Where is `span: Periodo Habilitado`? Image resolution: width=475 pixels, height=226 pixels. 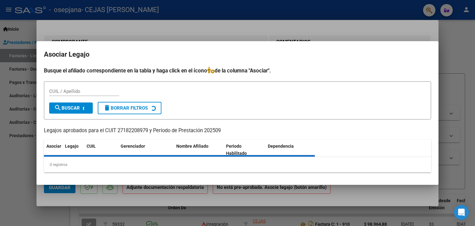 span: Periodo Habilitado is located at coordinates (236, 149).